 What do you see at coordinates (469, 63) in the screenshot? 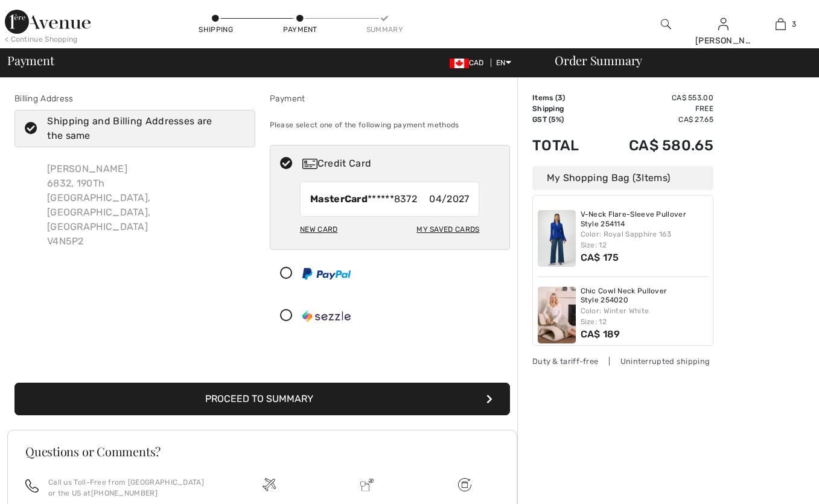
I see `span: CAD` at bounding box center [469, 63].